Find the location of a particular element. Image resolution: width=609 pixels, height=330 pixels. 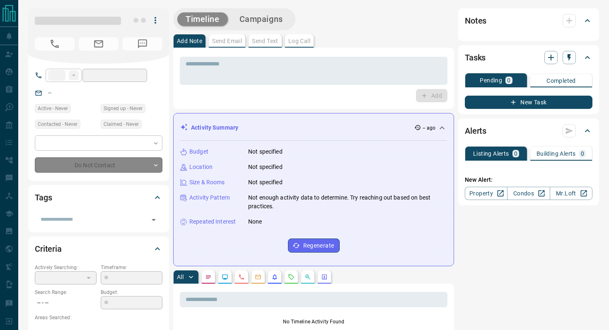

a: Condos is located at coordinates (529, 194).